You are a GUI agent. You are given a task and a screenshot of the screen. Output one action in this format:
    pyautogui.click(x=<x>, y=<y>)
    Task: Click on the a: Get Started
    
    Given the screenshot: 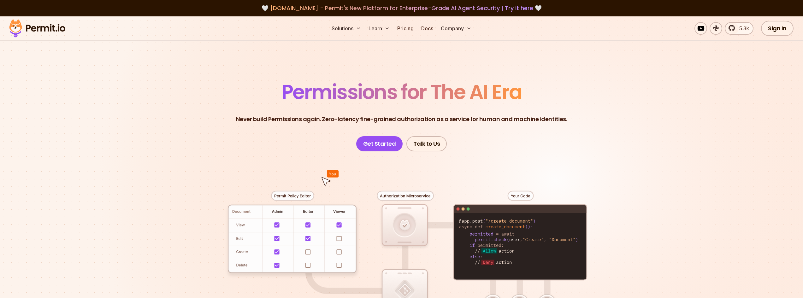 What is the action you would take?
    pyautogui.click(x=380, y=144)
    